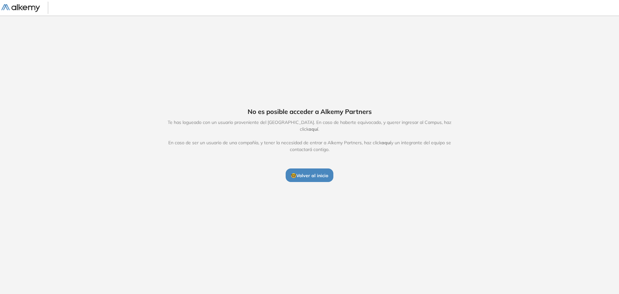  What do you see at coordinates (309, 175) in the screenshot?
I see `button: 🤓Volver al inicio` at bounding box center [309, 175].